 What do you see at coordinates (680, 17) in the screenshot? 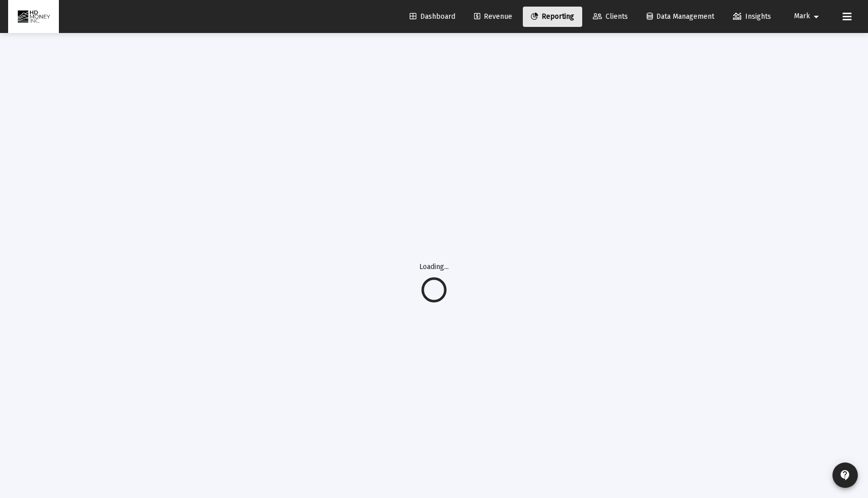
I see `a: Data Management` at bounding box center [680, 17].